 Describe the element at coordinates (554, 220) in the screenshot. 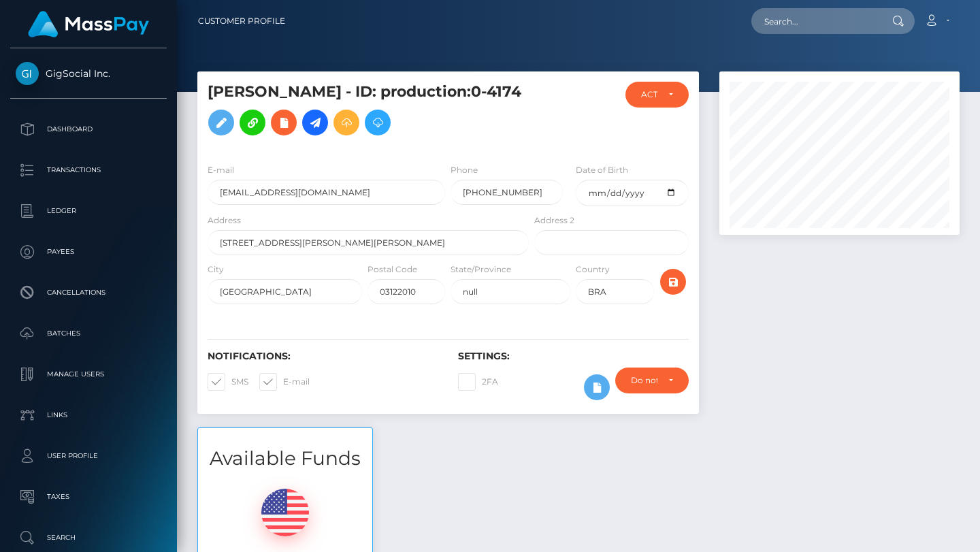

I see `label: Address 2` at that location.